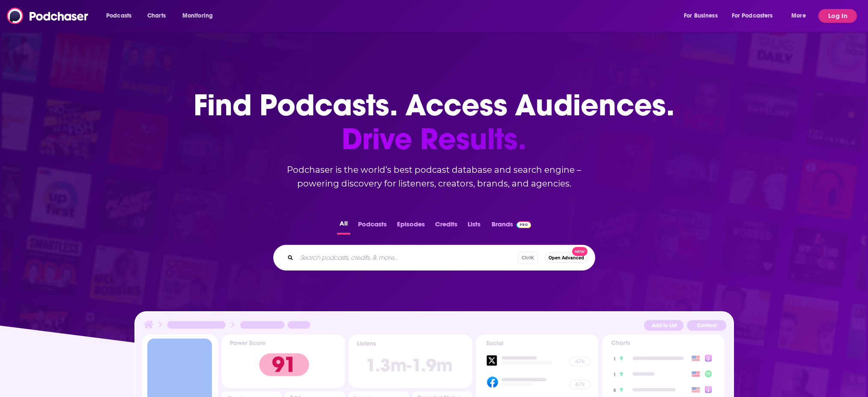 The width and height of the screenshot is (868, 397). What do you see at coordinates (566, 257) in the screenshot?
I see `button: Open AdvancedNew` at bounding box center [566, 257].